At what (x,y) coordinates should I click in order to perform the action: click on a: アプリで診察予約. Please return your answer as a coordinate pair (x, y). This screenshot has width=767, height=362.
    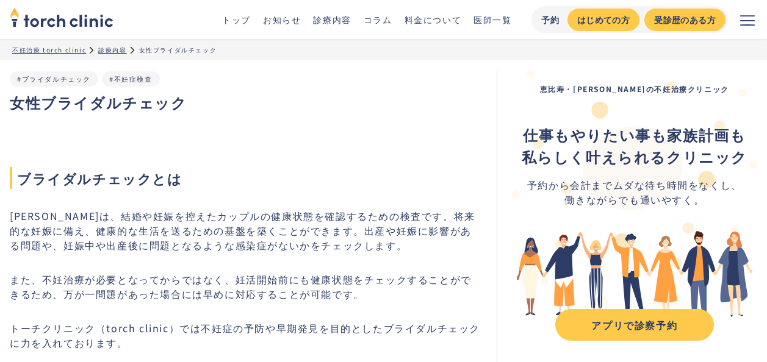
    Looking at the image, I should click on (635, 325).